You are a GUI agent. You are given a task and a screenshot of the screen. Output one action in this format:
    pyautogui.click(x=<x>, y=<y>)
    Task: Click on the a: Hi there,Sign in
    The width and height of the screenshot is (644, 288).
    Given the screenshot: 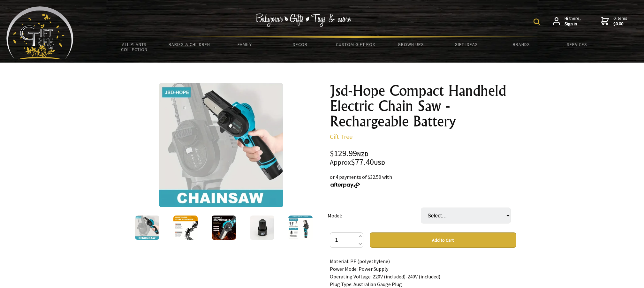 What is the action you would take?
    pyautogui.click(x=567, y=21)
    